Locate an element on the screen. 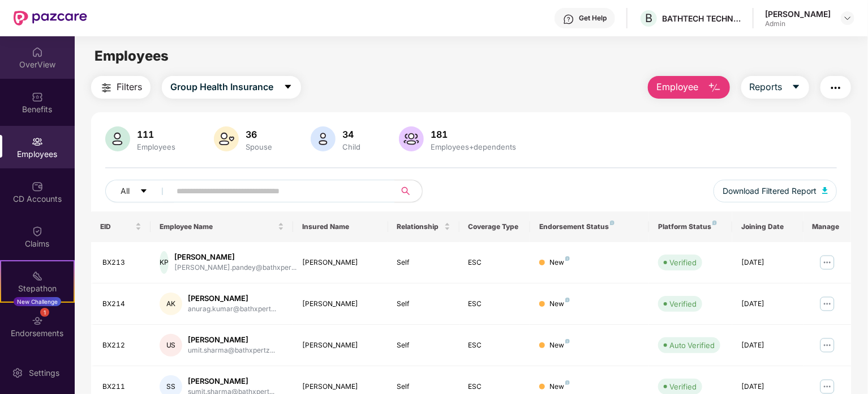 This screenshot has width=868, height=394. div: 36 is located at coordinates (259, 134).